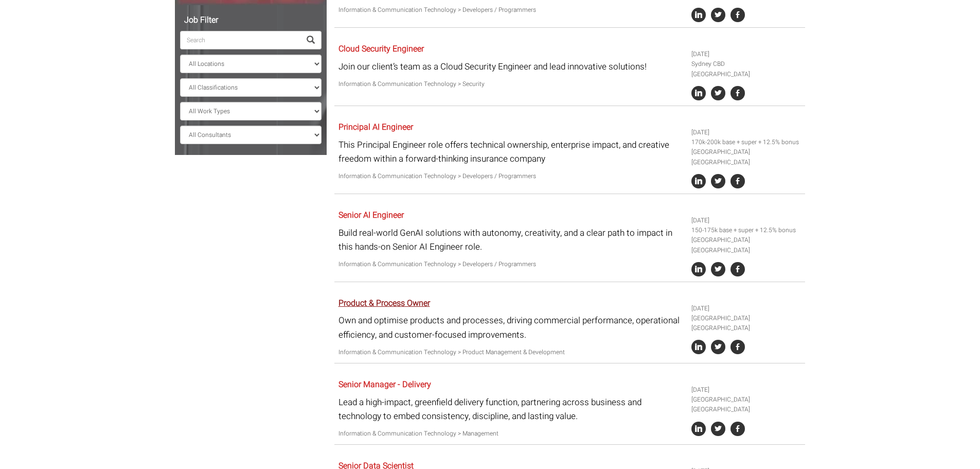 The image size is (980, 469). Describe the element at coordinates (376, 127) in the screenshot. I see `a: Principal AI Engineer` at that location.